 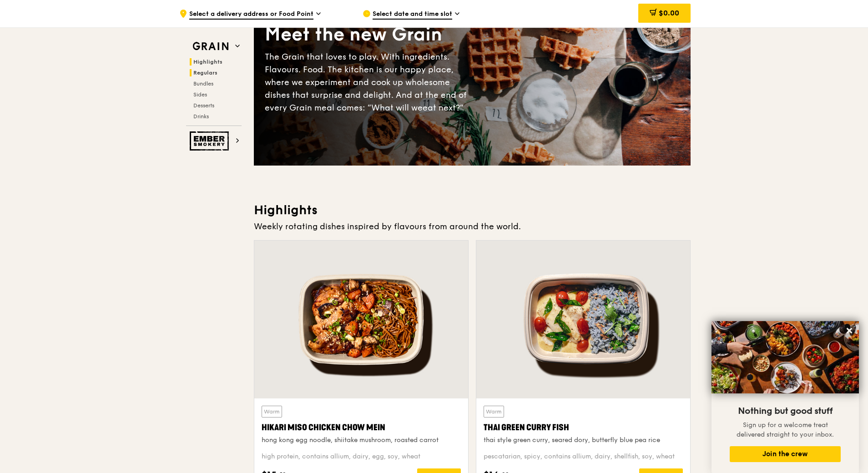 What do you see at coordinates (785, 411) in the screenshot?
I see `span: Nothing but good stuff` at bounding box center [785, 411].